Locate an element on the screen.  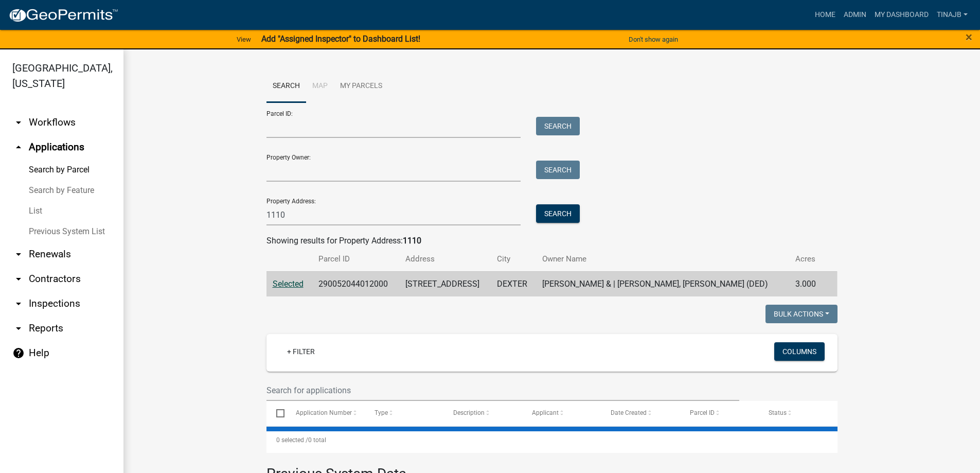
a: My Parcels is located at coordinates (361, 86).